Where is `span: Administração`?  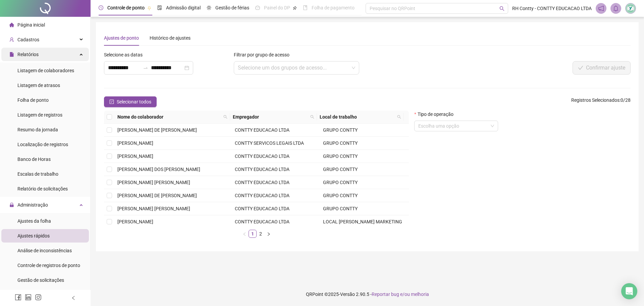
span: Administração is located at coordinates (33, 204).